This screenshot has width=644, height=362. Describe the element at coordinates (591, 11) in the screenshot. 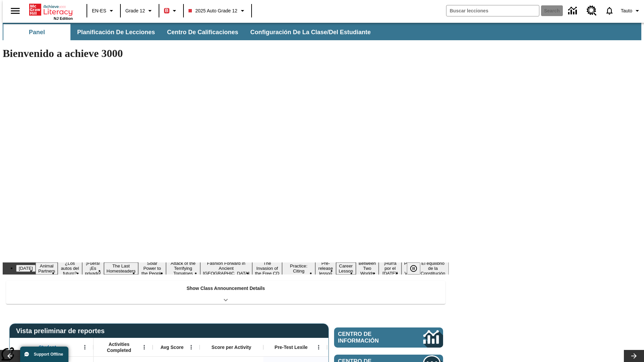

I see `a: Centro de recursos, Se abrirá en una pestaña nueva.` at that location.